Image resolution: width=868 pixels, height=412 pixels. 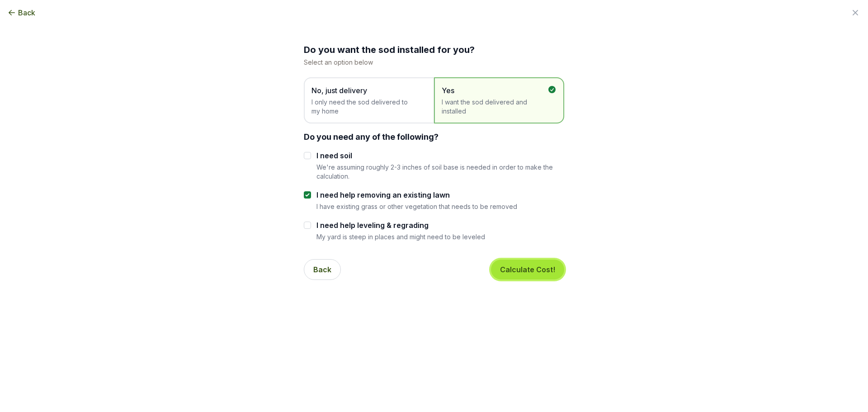 What do you see at coordinates (400, 236) in the screenshot?
I see `p: My yard is steep in places and might need to be leveled` at bounding box center [400, 236].